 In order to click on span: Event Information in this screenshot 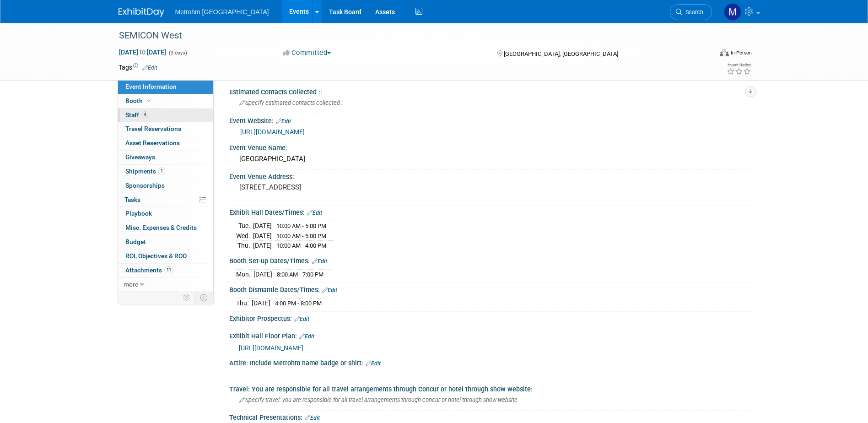, I will do `click(151, 86)`.